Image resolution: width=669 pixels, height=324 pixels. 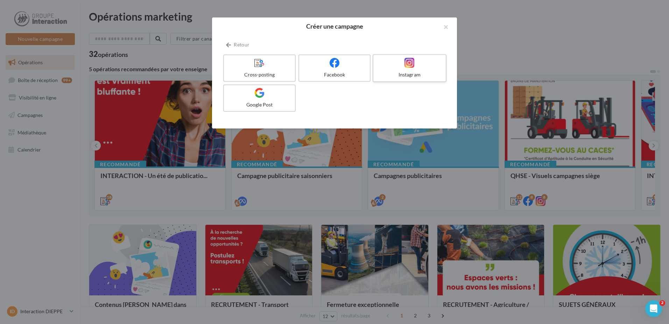 What do you see at coordinates (662, 303) in the screenshot?
I see `span: 2` at bounding box center [662, 303].